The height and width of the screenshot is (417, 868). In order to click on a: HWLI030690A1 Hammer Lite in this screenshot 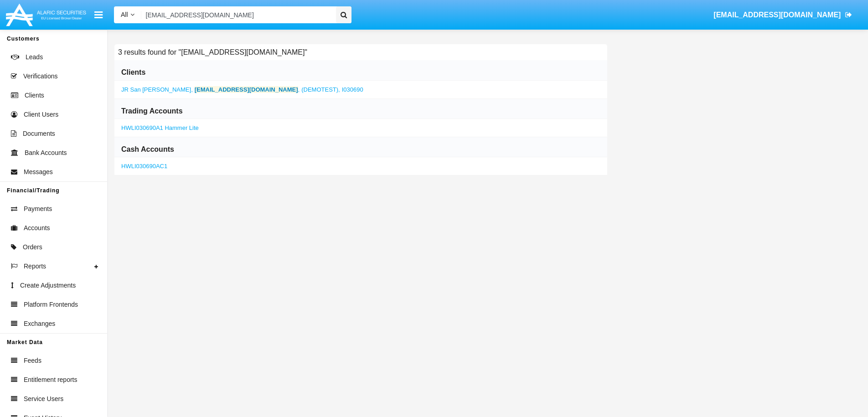, I will do `click(160, 128)`.